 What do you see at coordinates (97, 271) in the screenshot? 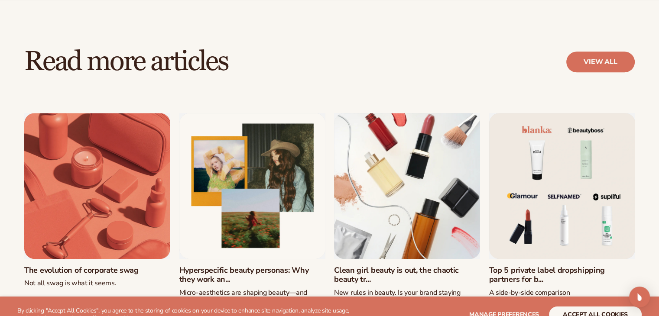
I see `a: The evolution of corporate swag` at bounding box center [97, 271].